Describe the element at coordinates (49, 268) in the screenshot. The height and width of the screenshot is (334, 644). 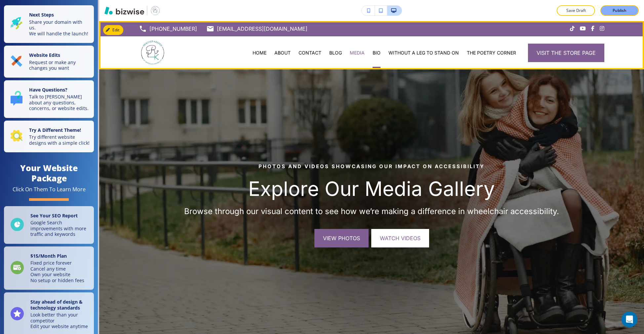
I see `a: $15/Month PlanFixed price foreverCancel any timeOwn your websiteNo setup or hidden fees` at that location.